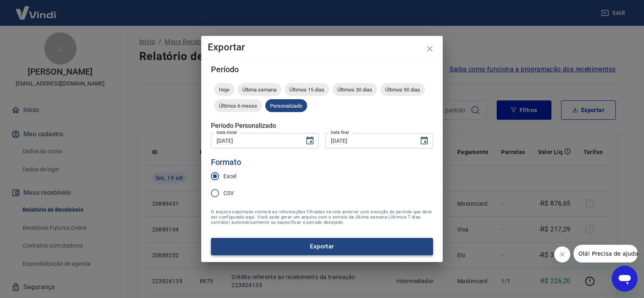 This screenshot has height=298, width=644. Describe the element at coordinates (322, 217) in the screenshot. I see `span: O arquivo exportado conterá as informações filtradas na tela anterior com exceção do período que ...` at that location.